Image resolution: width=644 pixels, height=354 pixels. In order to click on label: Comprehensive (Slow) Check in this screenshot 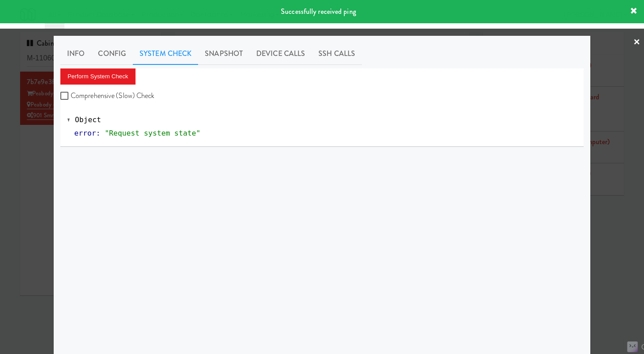, I will do `click(107, 96)`.